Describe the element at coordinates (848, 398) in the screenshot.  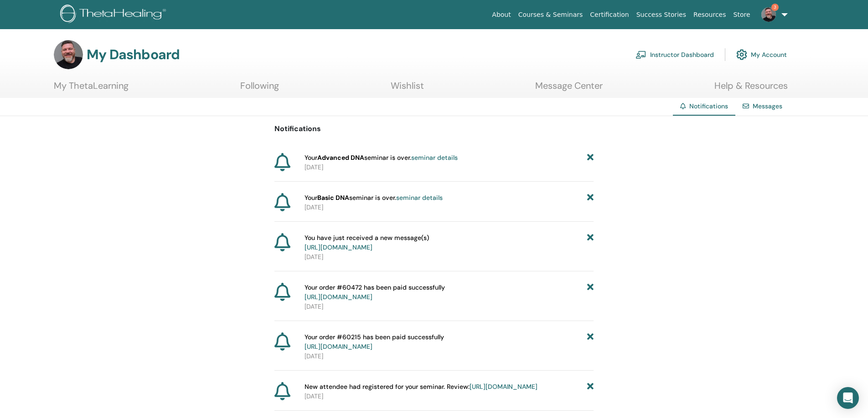
I see `div: Open Intercom Messenger` at that location.